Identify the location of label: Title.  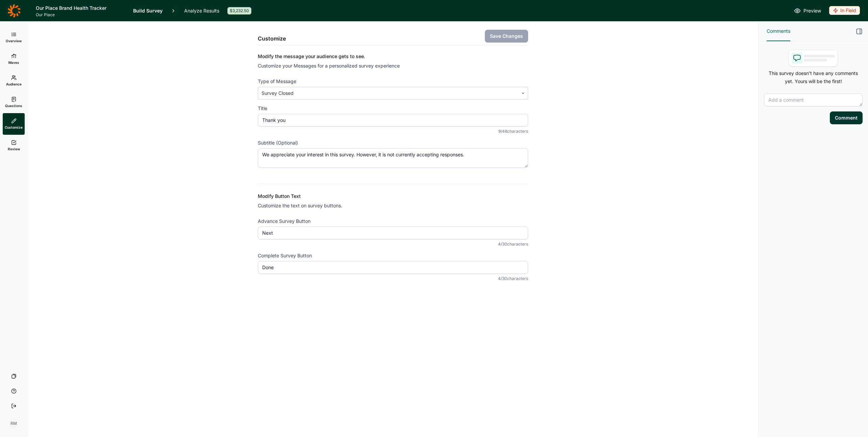
(393, 109).